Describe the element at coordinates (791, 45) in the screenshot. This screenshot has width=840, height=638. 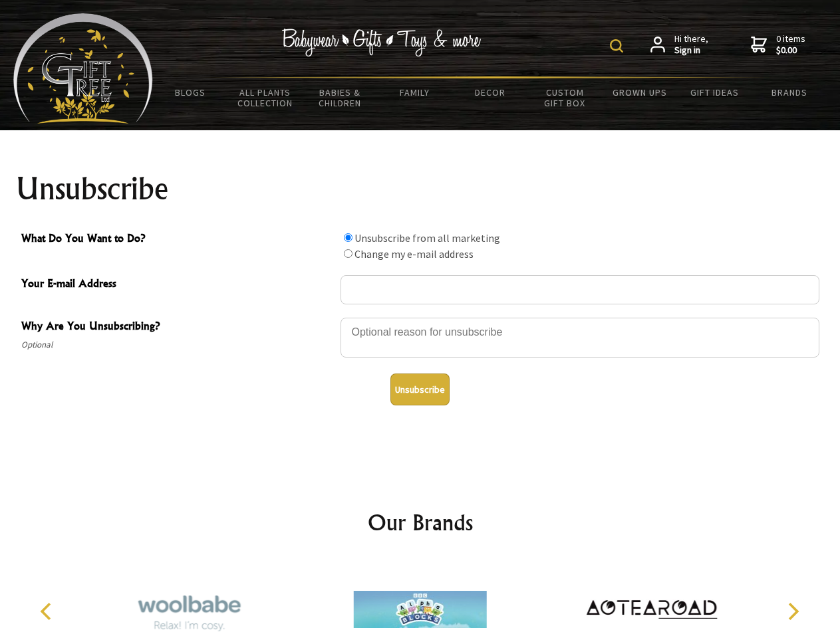
I see `span: 0 items` at that location.